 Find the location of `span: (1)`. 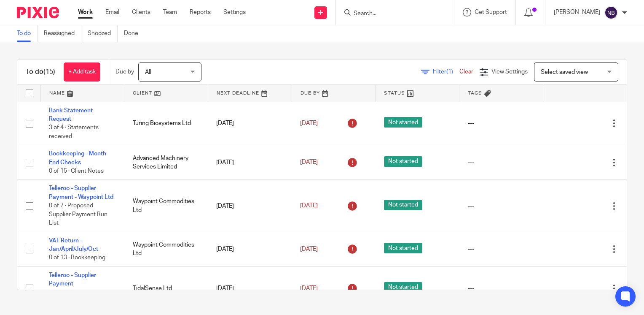

span: (1) is located at coordinates (450, 72).